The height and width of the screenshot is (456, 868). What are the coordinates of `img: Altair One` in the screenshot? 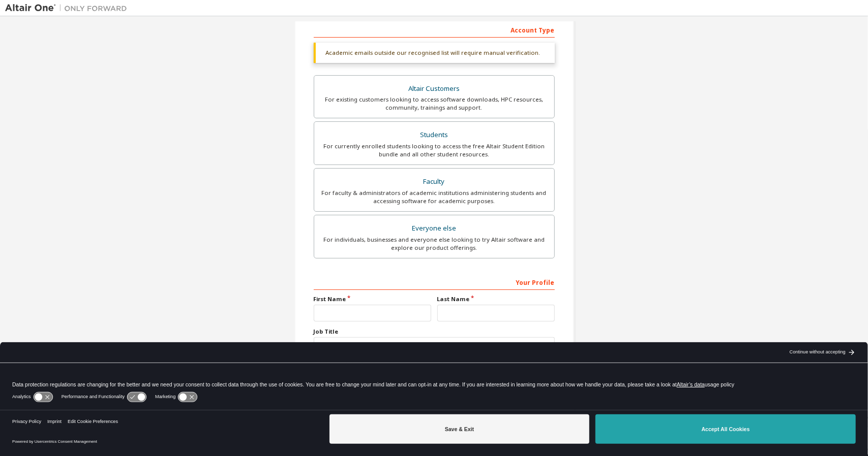 It's located at (68, 8).